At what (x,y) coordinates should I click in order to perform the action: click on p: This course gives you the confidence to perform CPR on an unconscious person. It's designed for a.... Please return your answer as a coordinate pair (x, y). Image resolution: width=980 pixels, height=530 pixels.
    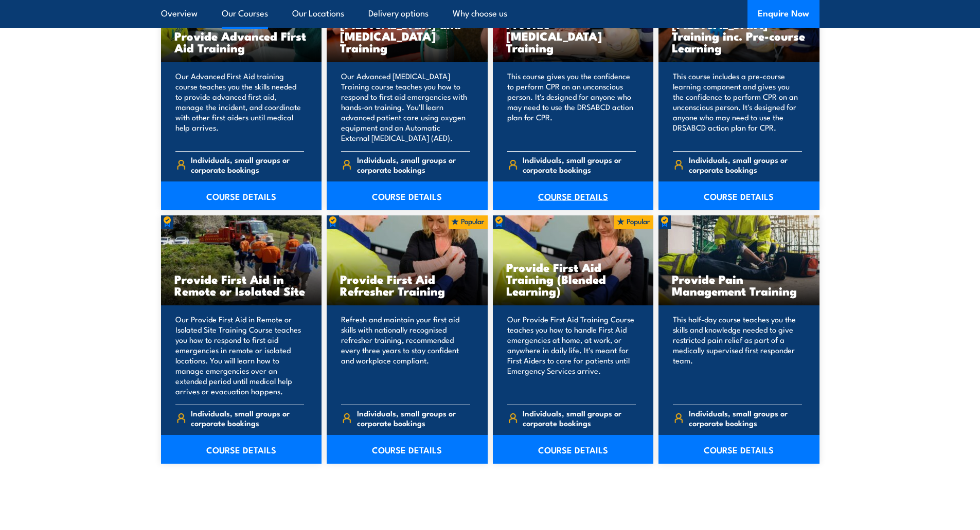
    Looking at the image, I should click on (572, 107).